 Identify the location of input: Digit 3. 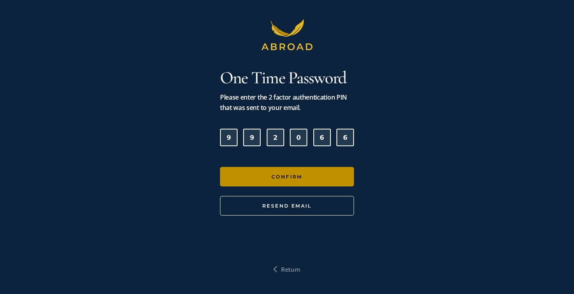
(275, 137).